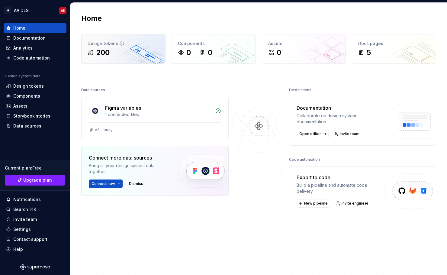  Describe the element at coordinates (35, 106) in the screenshot. I see `a: Assets` at that location.